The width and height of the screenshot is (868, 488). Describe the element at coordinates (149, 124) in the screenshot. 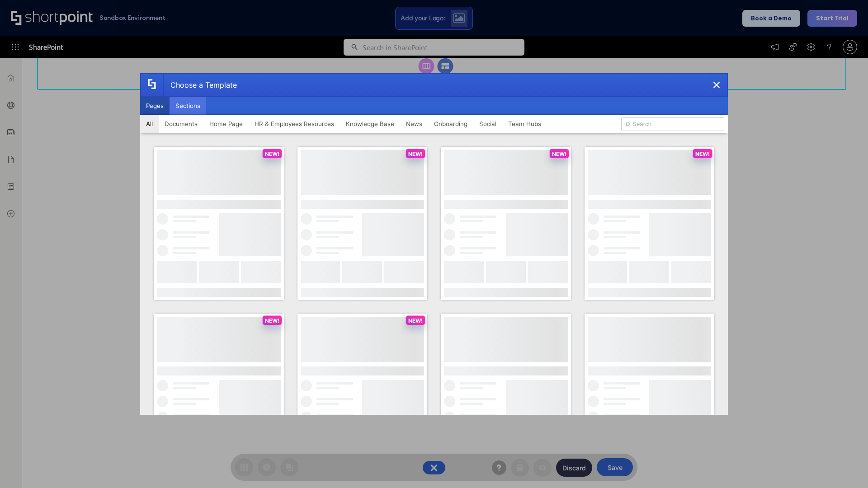

I see `button: All` at that location.